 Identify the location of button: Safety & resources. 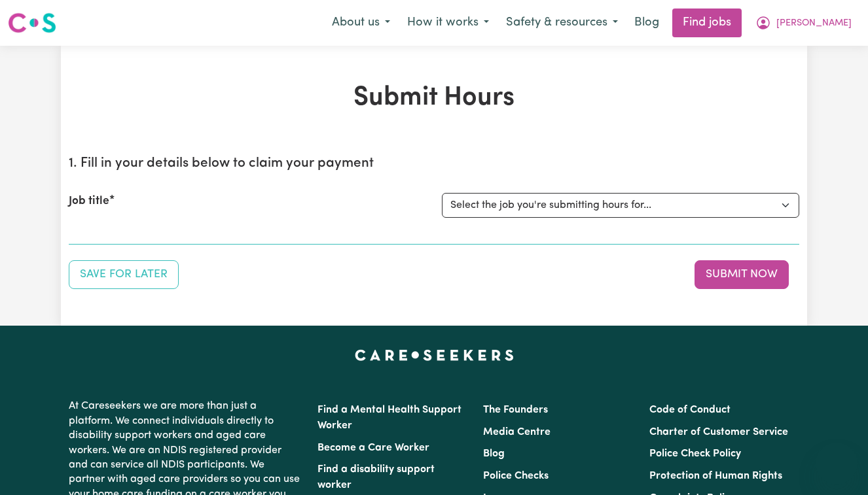
(562, 23).